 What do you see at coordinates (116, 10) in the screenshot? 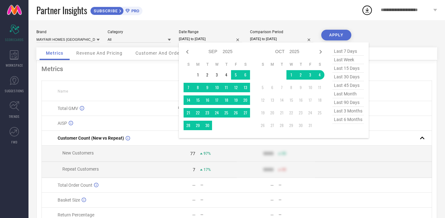
I see `a: SUBSCRIBEPRO` at bounding box center [116, 10].